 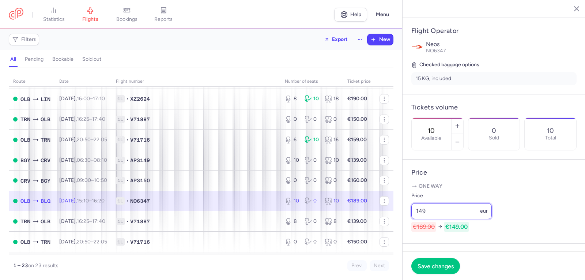 I want to click on span: Filters, so click(x=29, y=39).